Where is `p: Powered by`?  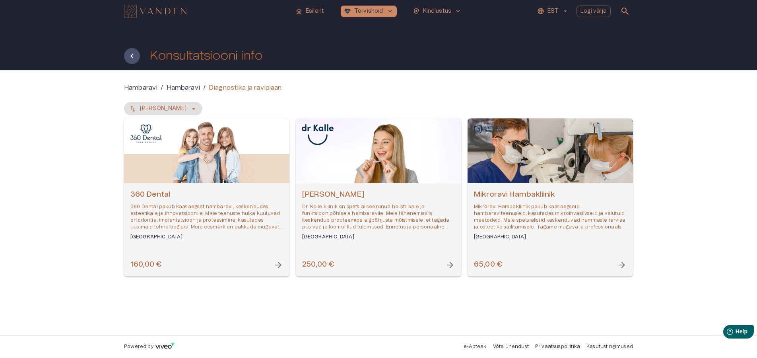
p: Powered by is located at coordinates (139, 347).